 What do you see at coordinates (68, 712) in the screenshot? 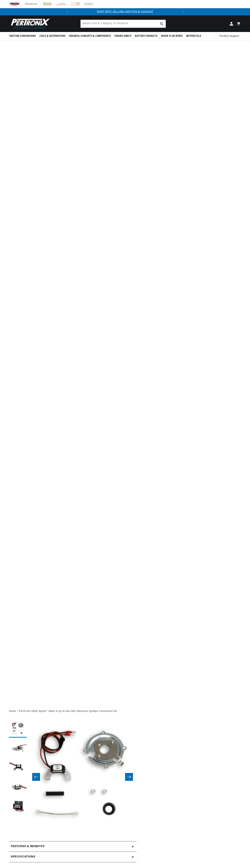
I see `a: PerTronix 1162A Ignitor® Delco 6 cyl w/Vac-Adv Electronic Ignition Conversion Kit` at bounding box center [68, 712].